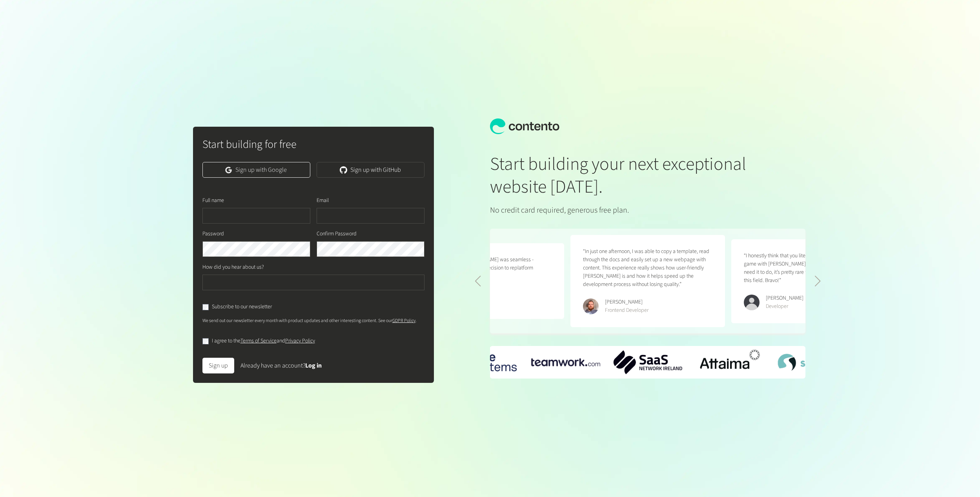  I want to click on a: GDPR Policy, so click(404, 320).